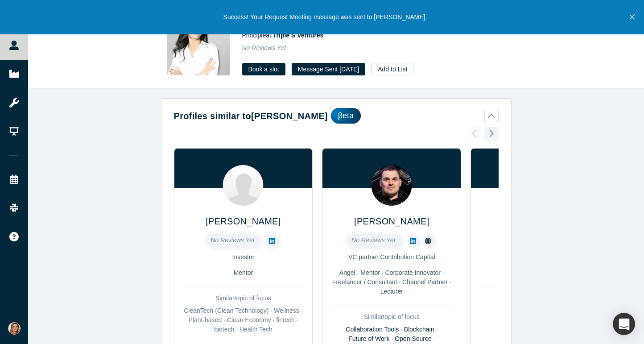  Describe the element at coordinates (198, 44) in the screenshot. I see `img: Narine Davtian's Profile Image` at that location.